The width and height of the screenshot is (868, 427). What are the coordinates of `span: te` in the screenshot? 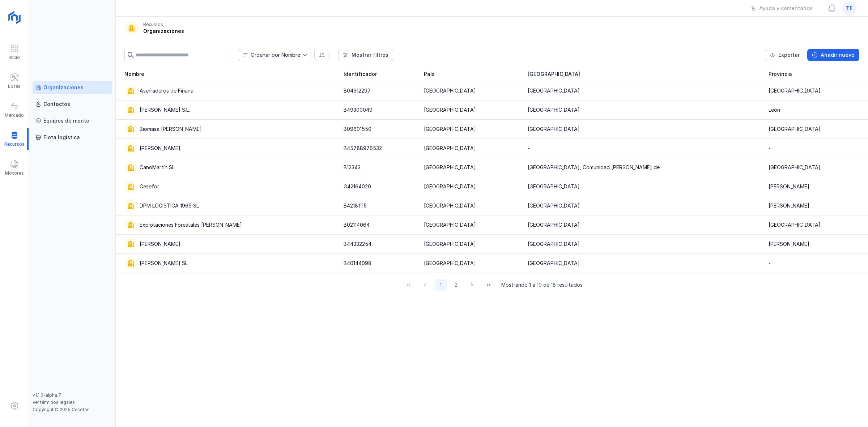 It's located at (850, 9).